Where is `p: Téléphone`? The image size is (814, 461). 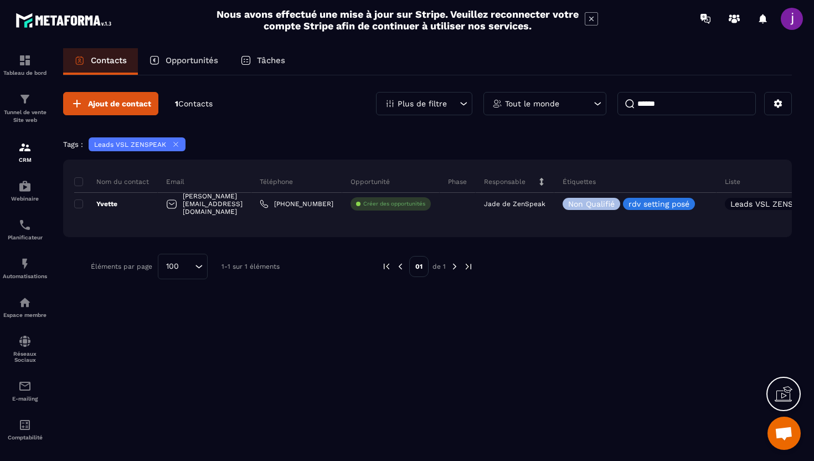
p: Téléphone is located at coordinates (276, 182).